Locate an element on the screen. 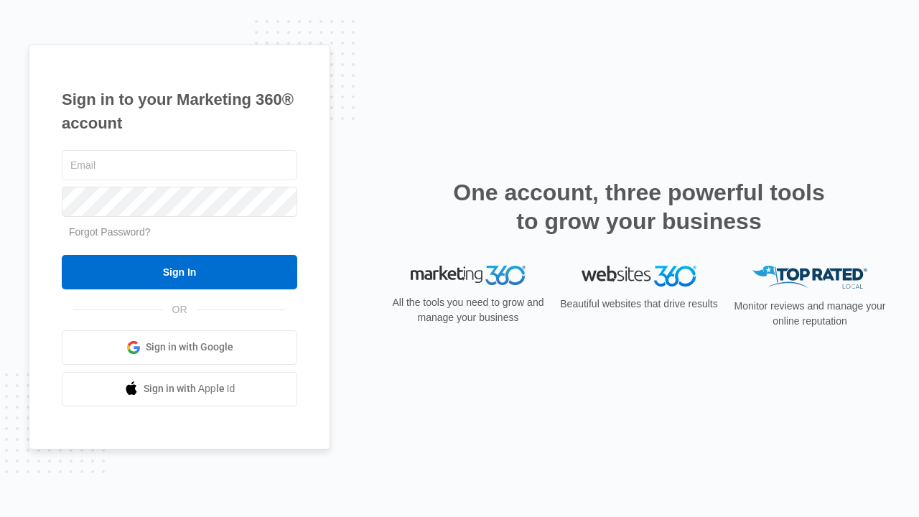 Image resolution: width=919 pixels, height=517 pixels. a: Sign in with Google is located at coordinates (179, 347).